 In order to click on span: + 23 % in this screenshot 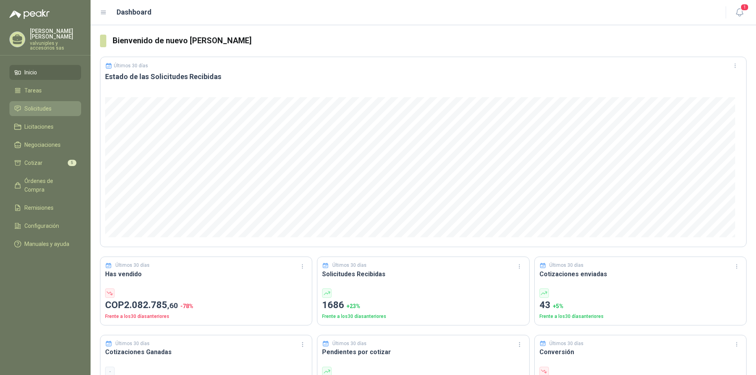, I will do `click(353, 306)`.